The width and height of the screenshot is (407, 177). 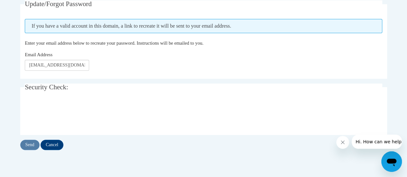 I want to click on input: Email, so click(x=57, y=65).